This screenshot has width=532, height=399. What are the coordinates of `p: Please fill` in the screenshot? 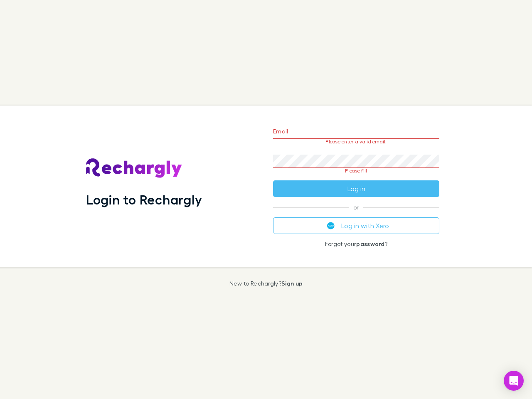 It's located at (357, 171).